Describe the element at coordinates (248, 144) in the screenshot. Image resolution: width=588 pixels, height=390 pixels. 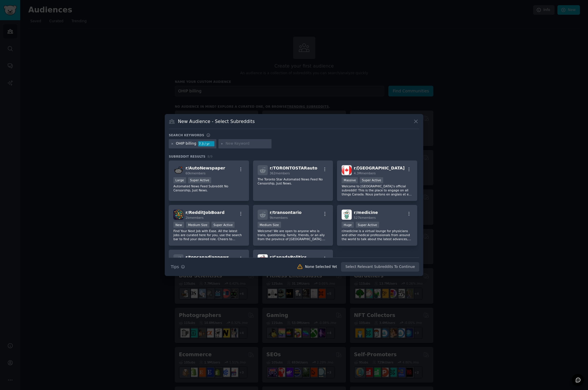
I see `input: New Keyword` at that location.